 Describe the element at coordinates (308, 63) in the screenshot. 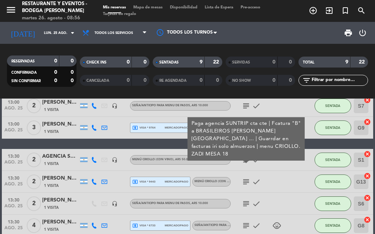

I see `span: TOTAL` at that location.